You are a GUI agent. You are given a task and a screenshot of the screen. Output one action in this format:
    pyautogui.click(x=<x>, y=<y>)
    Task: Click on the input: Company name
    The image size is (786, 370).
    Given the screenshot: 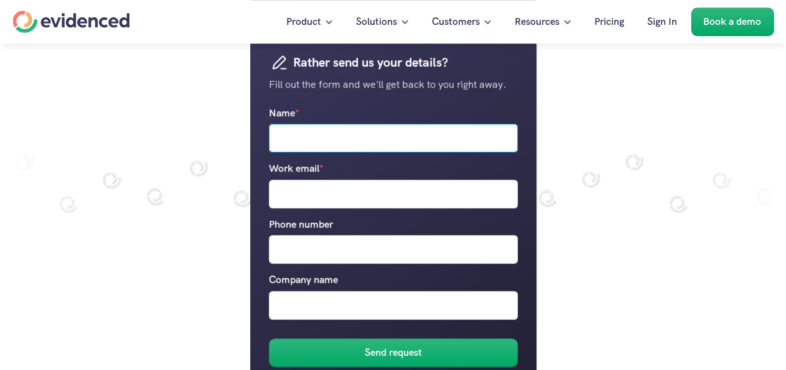 What is the action you would take?
    pyautogui.click(x=393, y=305)
    